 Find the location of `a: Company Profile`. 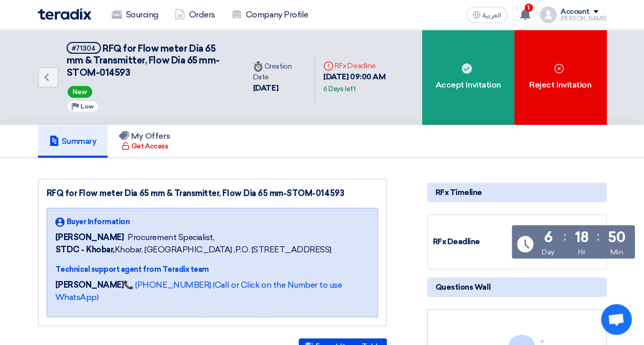

a: Company Profile is located at coordinates (270, 15).